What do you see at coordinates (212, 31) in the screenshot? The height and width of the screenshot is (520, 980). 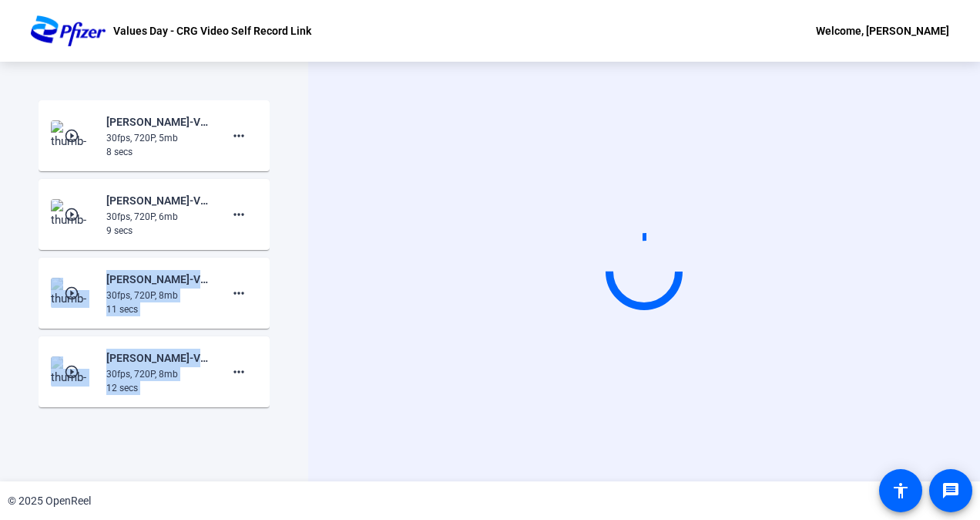 I see `p: Values Day - CRG Video Self Record Link` at bounding box center [212, 31].